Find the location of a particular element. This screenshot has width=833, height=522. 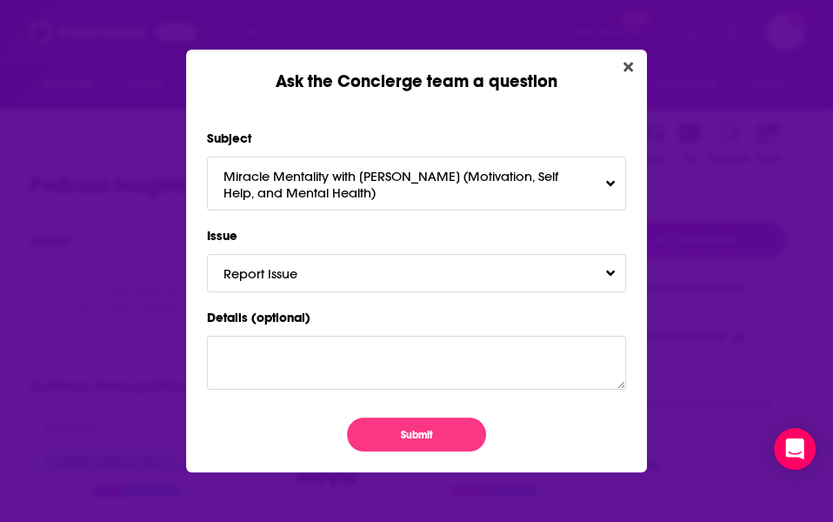

span: Report Issue is located at coordinates (277, 273).